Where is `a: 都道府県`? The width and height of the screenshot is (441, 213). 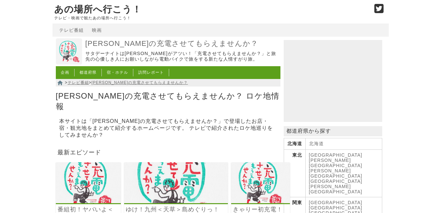 a: 都道府県 is located at coordinates (88, 73).